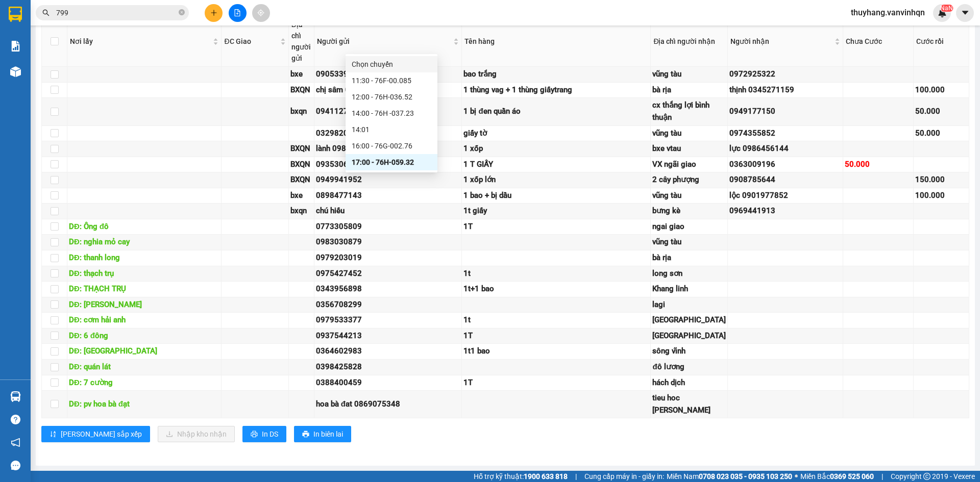  Describe the element at coordinates (213, 13) in the screenshot. I see `button: plus` at that location.